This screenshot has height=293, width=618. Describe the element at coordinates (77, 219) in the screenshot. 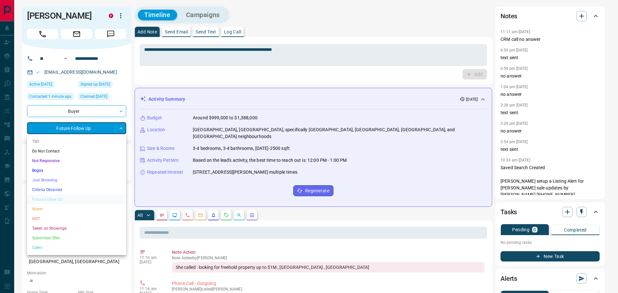

I see `li: HOT` at that location.